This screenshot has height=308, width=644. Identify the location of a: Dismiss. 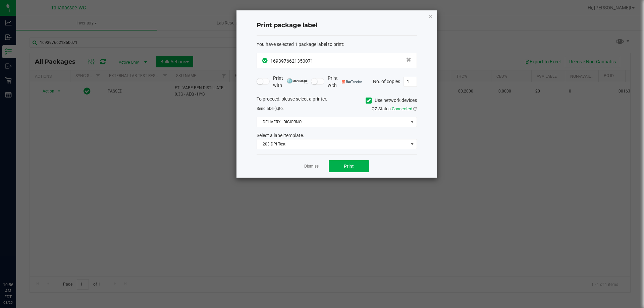
(312, 166).